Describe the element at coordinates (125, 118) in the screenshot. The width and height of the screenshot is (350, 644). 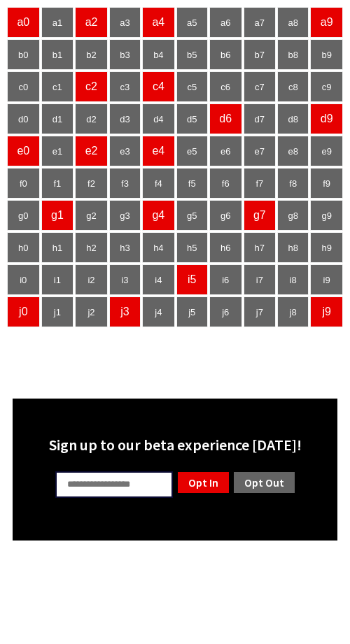
I see `td: d3` at that location.